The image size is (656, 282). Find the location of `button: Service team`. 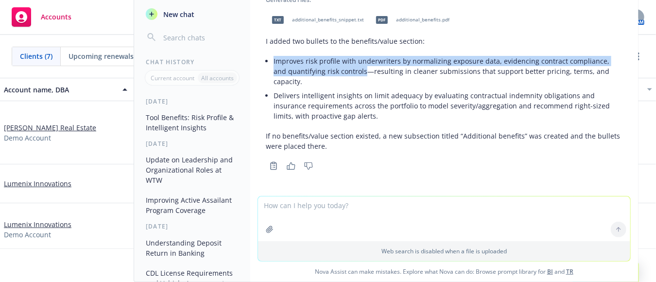

button: Service team is located at coordinates (197, 89).